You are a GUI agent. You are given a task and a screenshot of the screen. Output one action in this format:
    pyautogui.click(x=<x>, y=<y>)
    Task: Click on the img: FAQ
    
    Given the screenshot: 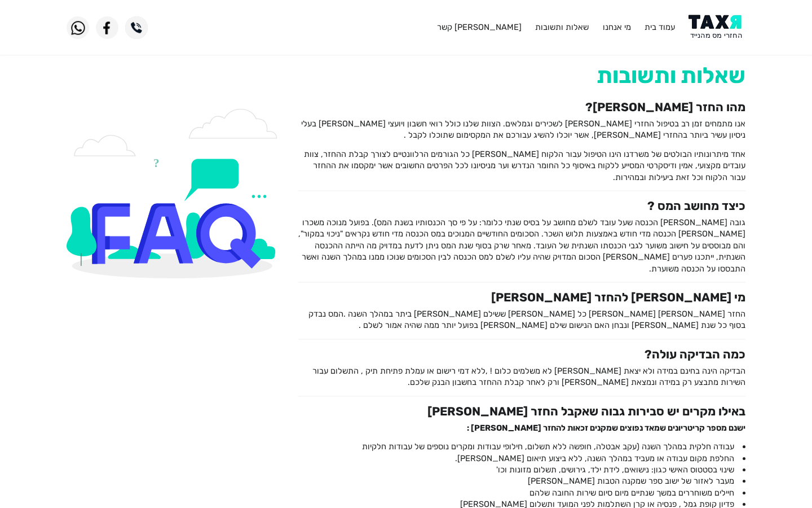 What is the action you would take?
    pyautogui.click(x=174, y=193)
    